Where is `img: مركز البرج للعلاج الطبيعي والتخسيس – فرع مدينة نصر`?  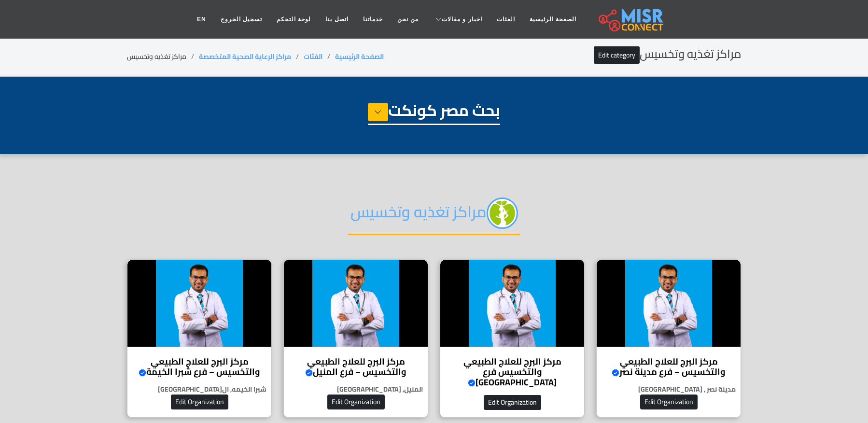 img: مركز البرج للعلاج الطبيعي والتخسيس – فرع مدينة نصر is located at coordinates (669, 303).